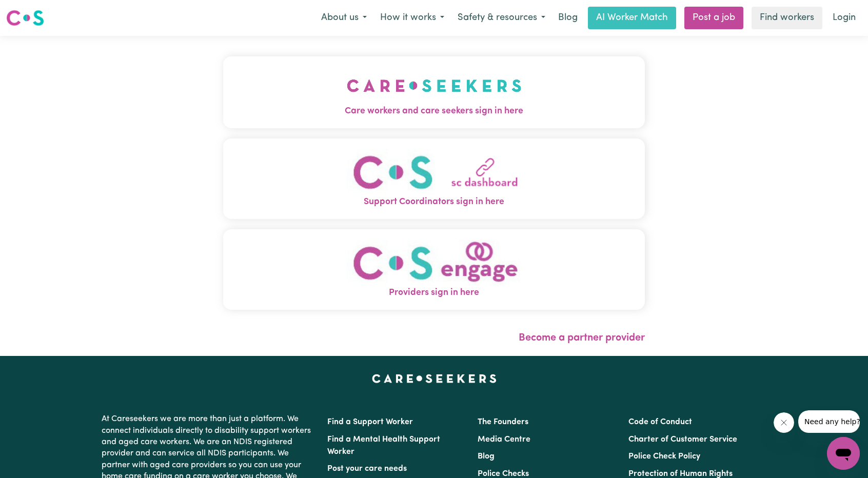 This screenshot has height=478, width=868. I want to click on a: Find a Mental Health Support Worker, so click(384, 446).